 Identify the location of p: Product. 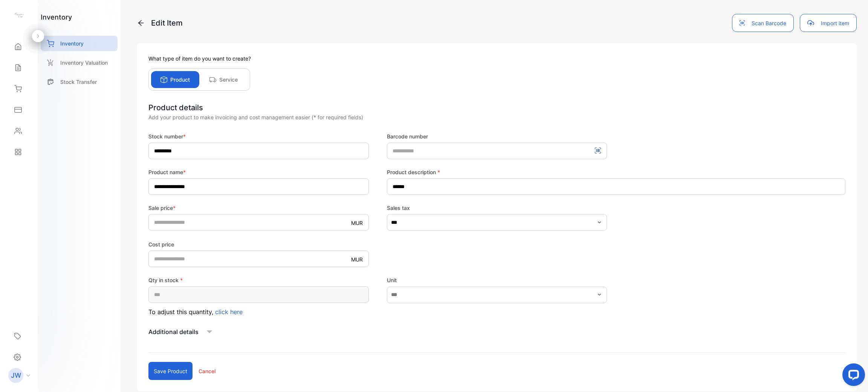
(180, 80).